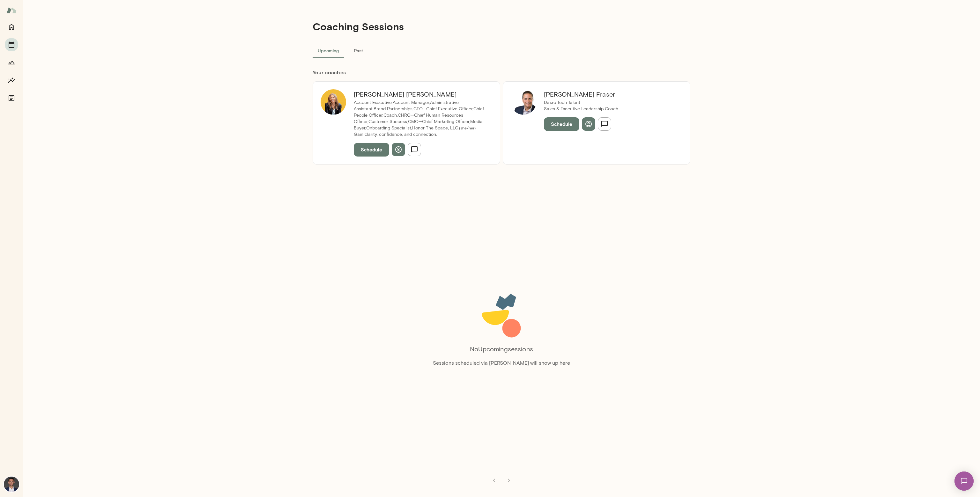 This screenshot has height=497, width=980. What do you see at coordinates (524, 102) in the screenshot?
I see `img: Jon Fraser` at bounding box center [524, 102].